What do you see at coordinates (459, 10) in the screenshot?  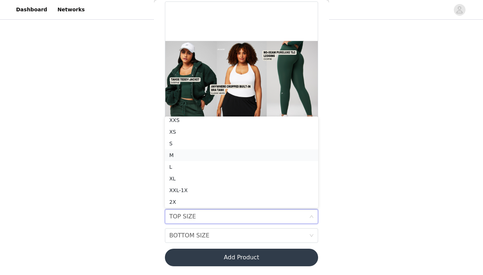 I see `div: avatar` at bounding box center [459, 10].